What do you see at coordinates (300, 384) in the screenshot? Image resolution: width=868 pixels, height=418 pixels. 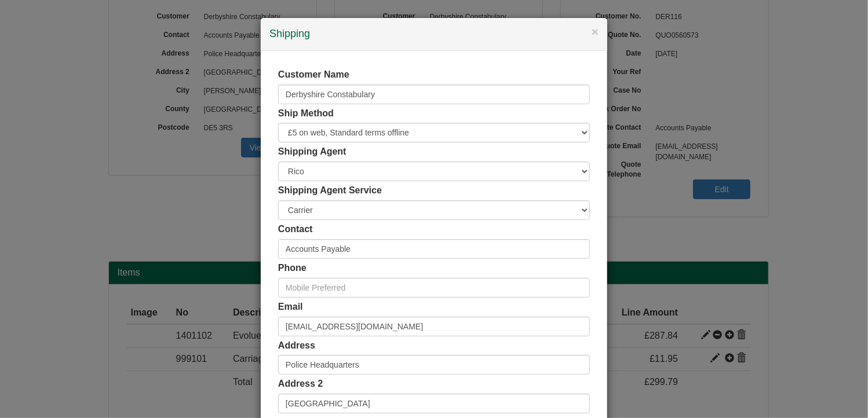 I see `label: Address 2` at bounding box center [300, 384].